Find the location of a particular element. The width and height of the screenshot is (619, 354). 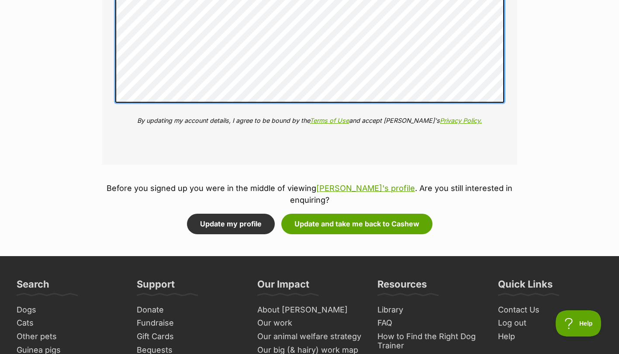

a: Terms of Use is located at coordinates (330, 120).